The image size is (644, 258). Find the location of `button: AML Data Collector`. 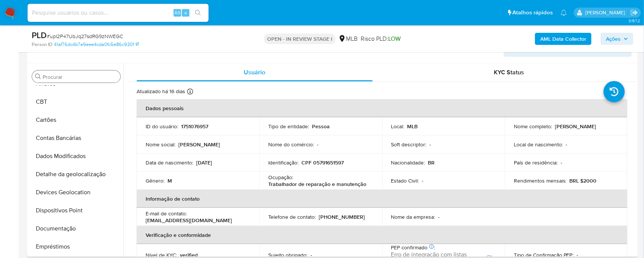

button: AML Data Collector is located at coordinates (563, 39).